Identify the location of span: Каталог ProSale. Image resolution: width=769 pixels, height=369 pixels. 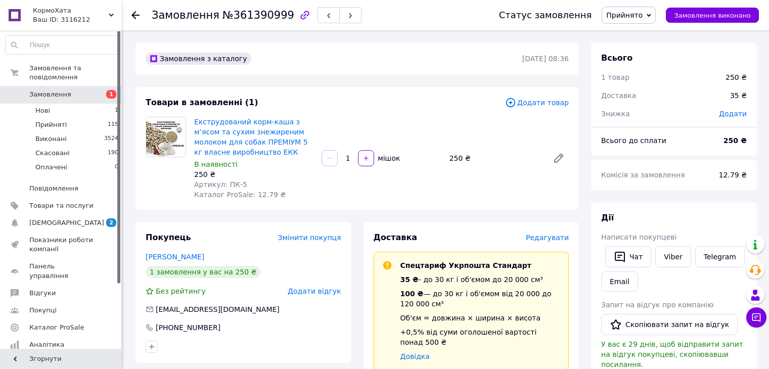
(57, 328).